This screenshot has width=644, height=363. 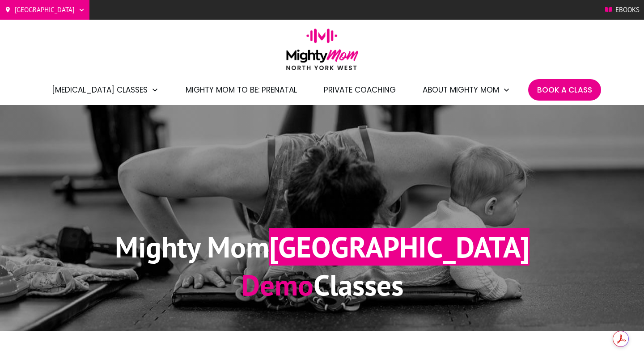 What do you see at coordinates (564, 90) in the screenshot?
I see `a: Book A Class` at bounding box center [564, 90].